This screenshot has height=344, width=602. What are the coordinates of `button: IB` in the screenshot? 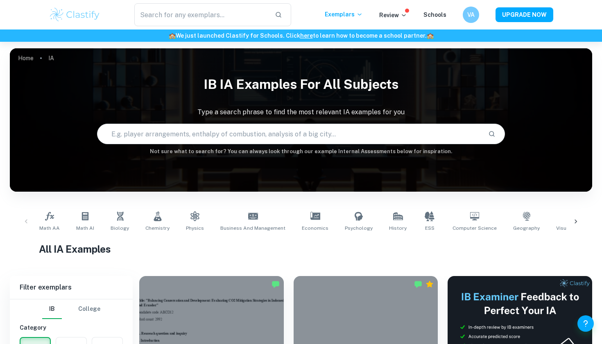 It's located at (52, 309).